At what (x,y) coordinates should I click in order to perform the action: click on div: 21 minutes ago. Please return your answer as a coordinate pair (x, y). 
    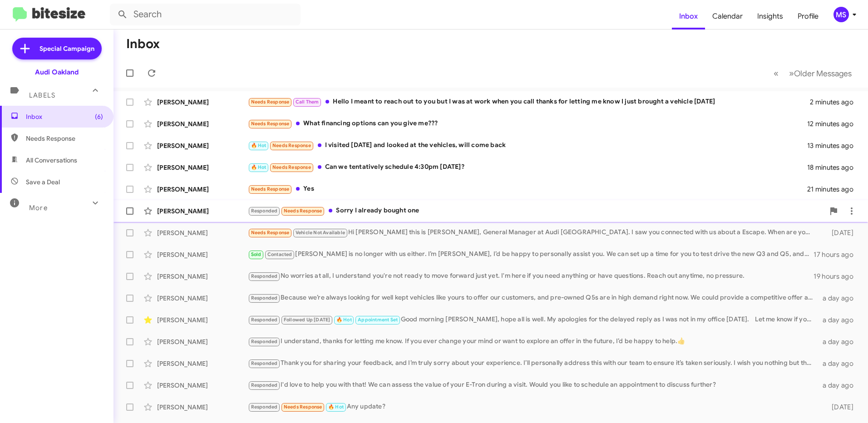
    Looking at the image, I should click on (834, 189).